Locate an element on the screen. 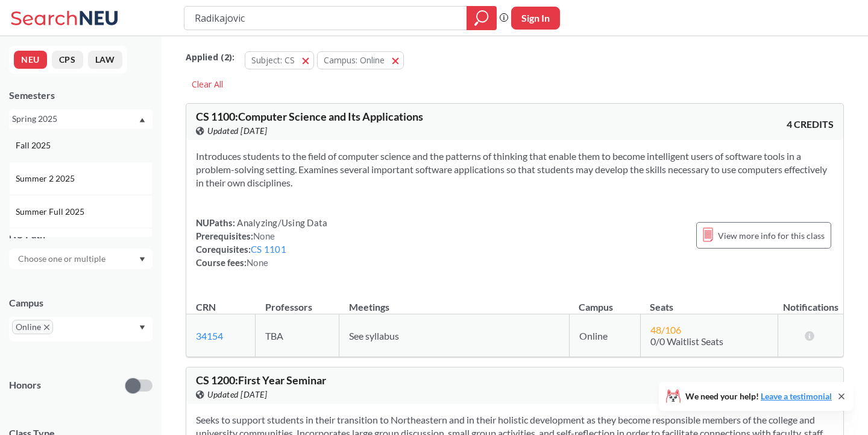 The width and height of the screenshot is (868, 435). span: Analyzing/Using Data is located at coordinates (281, 222).